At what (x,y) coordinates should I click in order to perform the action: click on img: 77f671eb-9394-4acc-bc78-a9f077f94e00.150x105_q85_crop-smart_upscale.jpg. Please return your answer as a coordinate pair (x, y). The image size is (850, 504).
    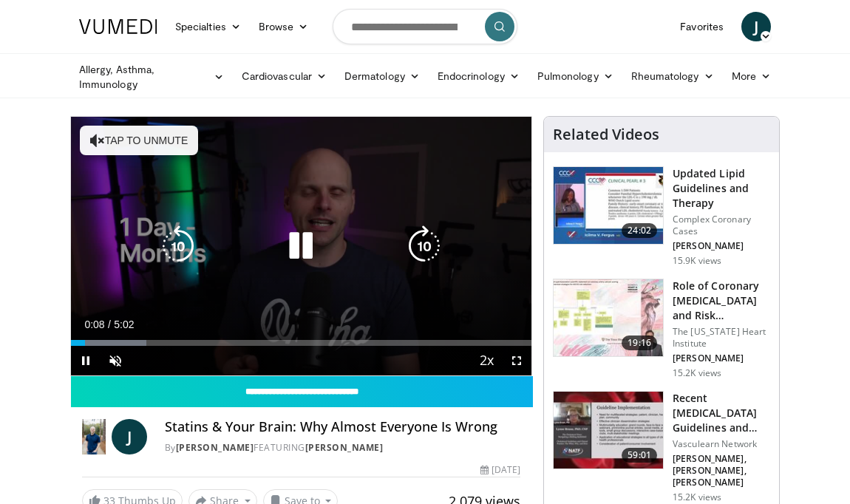
    Looking at the image, I should click on (609, 205).